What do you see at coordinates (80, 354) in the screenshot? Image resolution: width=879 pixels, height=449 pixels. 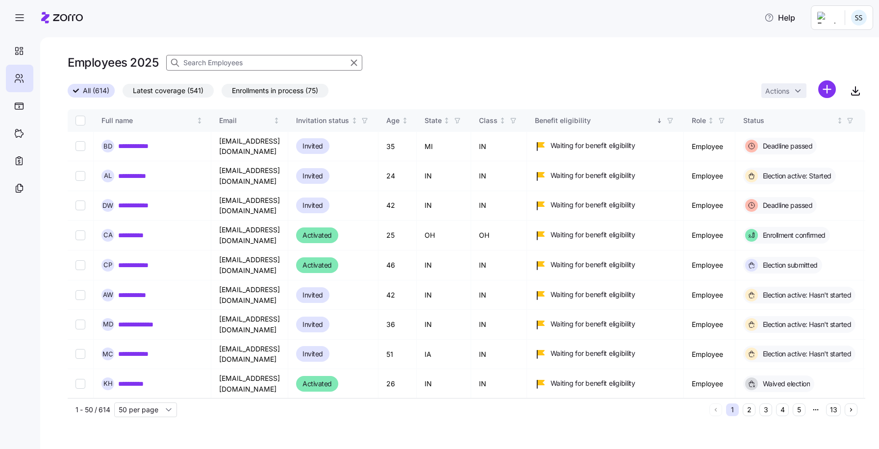 I see `input: Select record 8` at bounding box center [80, 354].